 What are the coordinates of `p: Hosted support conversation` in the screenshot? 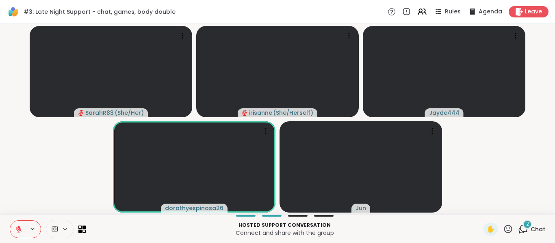 It's located at (284, 225).